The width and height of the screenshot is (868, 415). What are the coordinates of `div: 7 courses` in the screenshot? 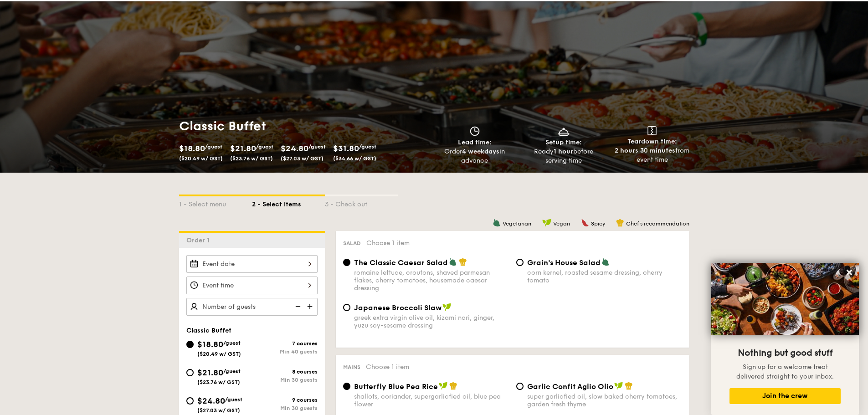 It's located at (284, 343).